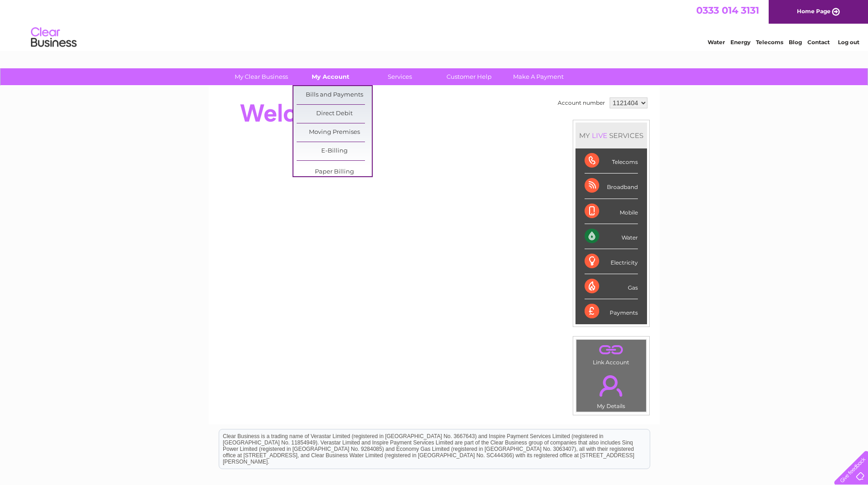 This screenshot has width=868, height=485. Describe the element at coordinates (400, 77) in the screenshot. I see `a: Services` at that location.